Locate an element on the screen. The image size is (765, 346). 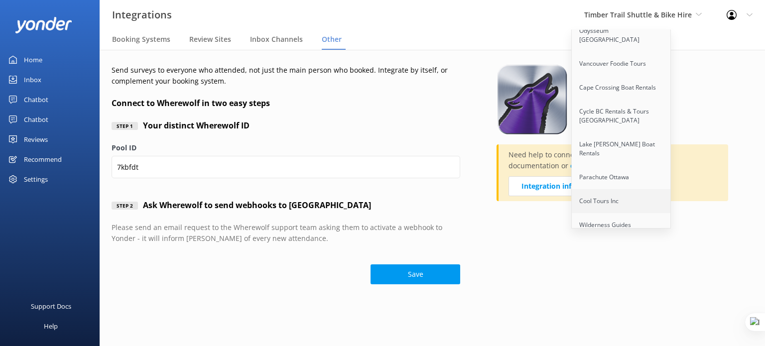
h4: Connect to Wherewolf in two easy steps is located at coordinates (291, 104).